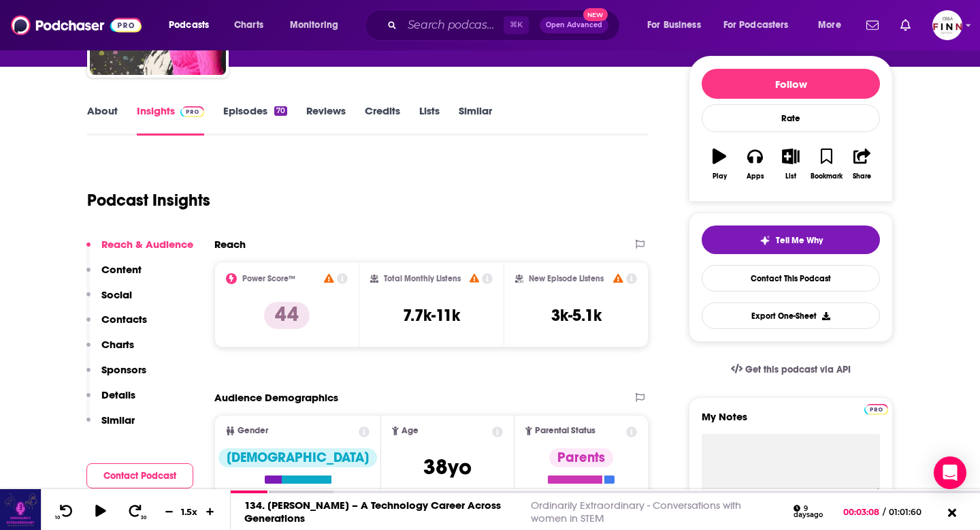 This screenshot has width=980, height=530. What do you see at coordinates (566, 279) in the screenshot?
I see `h2: New Episode Listens` at bounding box center [566, 279].